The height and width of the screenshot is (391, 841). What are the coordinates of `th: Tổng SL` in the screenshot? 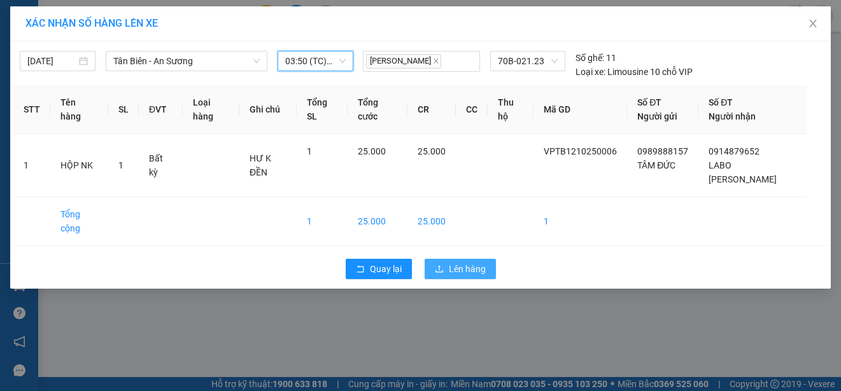 It's located at (321, 109).